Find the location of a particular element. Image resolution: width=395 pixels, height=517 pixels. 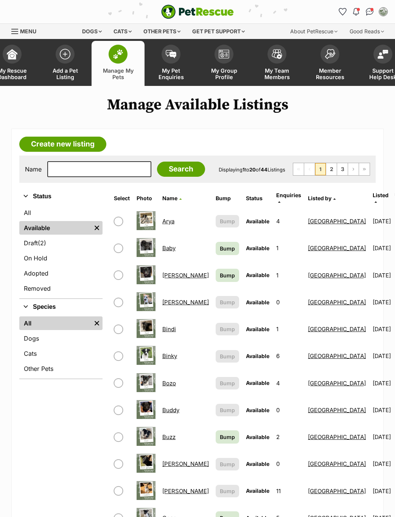

div: Good Reads is located at coordinates (367, 31).